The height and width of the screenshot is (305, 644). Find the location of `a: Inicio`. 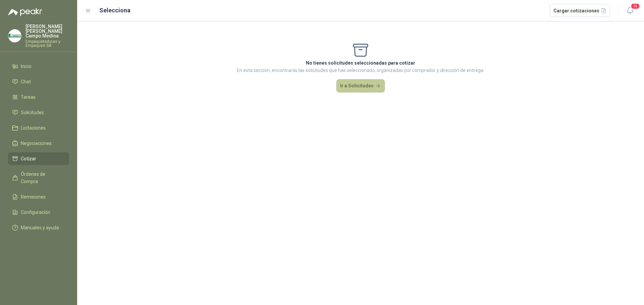

a: Inicio is located at coordinates (39, 66).